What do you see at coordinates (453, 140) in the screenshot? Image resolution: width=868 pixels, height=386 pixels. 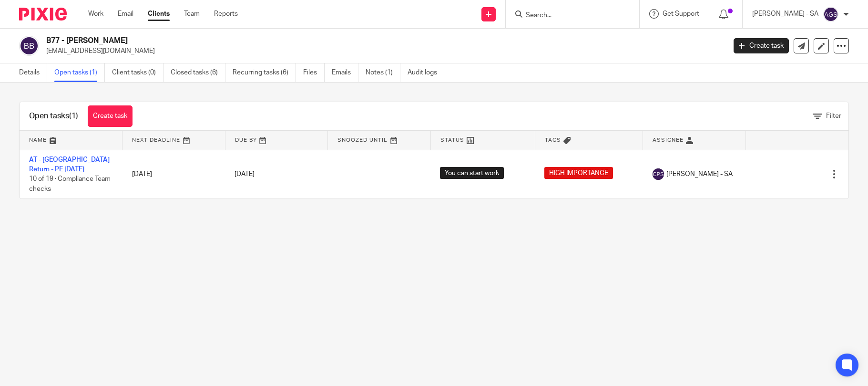 I see `span: Status` at bounding box center [453, 140].